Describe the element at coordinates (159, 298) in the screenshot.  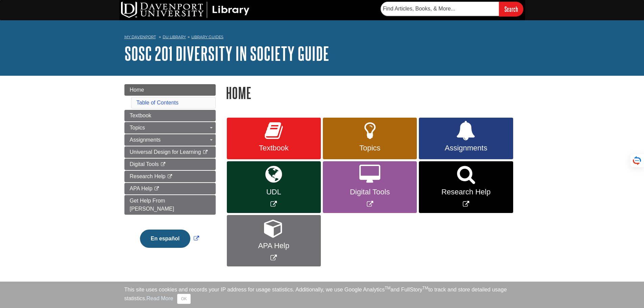
I see `a: Read More` at that location.